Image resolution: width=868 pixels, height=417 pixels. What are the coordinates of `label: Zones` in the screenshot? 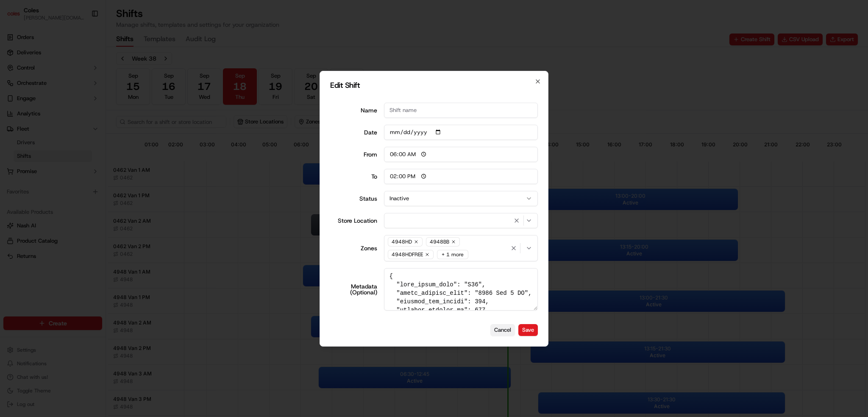 It's located at (354, 248).